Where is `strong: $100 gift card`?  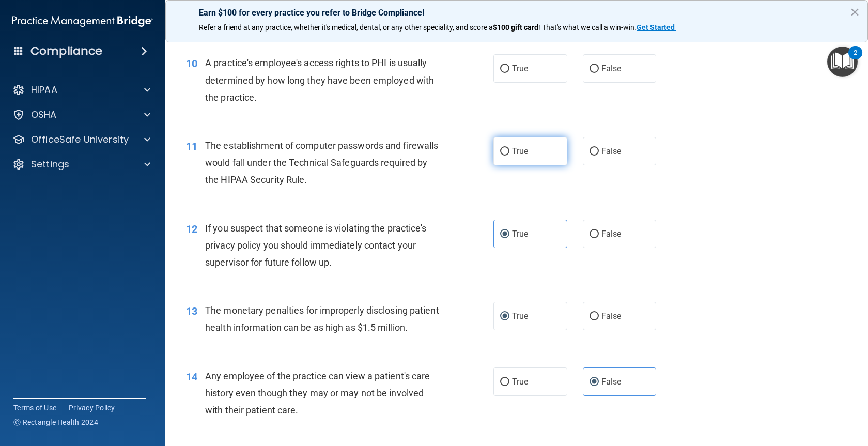 strong: $100 gift card is located at coordinates (515, 27).